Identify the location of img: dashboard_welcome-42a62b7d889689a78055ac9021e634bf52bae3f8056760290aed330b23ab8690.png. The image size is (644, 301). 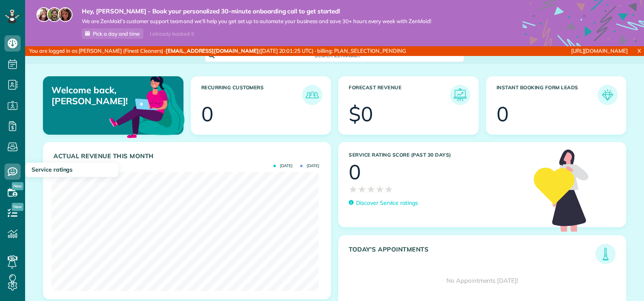
(147, 106).